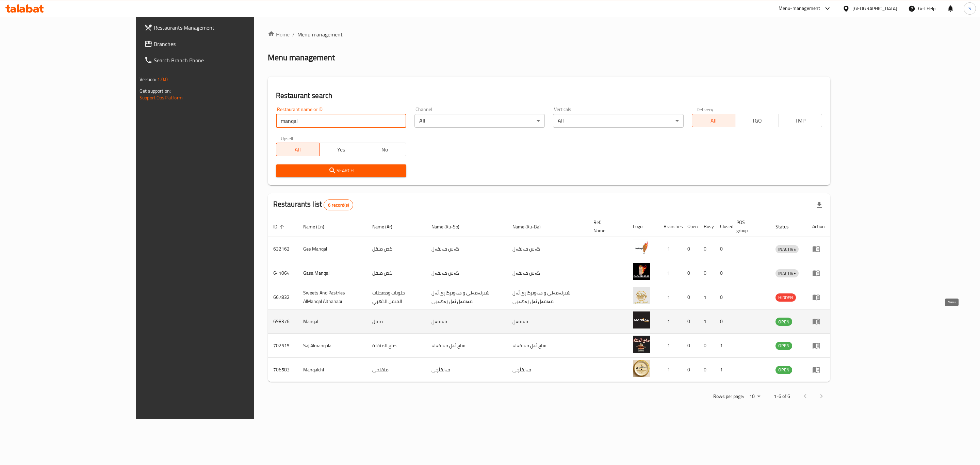 This screenshot has height=465, width=980. I want to click on span: Name (Ku-Ba), so click(530, 227).